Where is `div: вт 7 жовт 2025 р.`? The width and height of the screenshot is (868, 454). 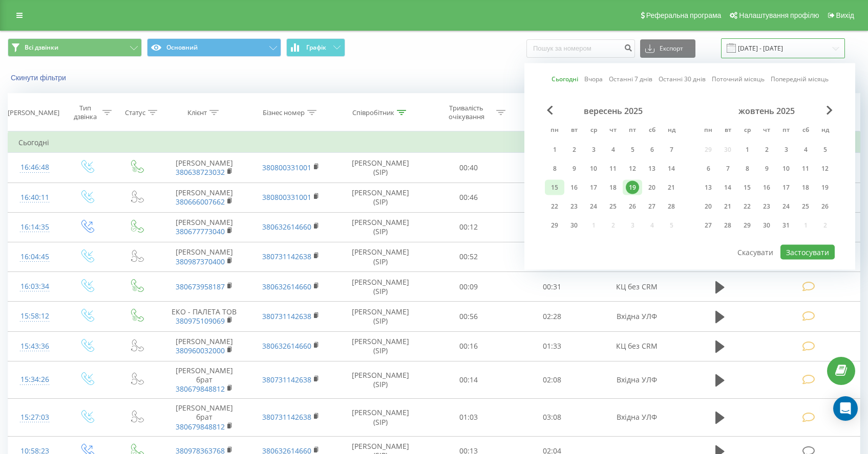 div: вт 7 жовт 2025 р. is located at coordinates (727, 169).